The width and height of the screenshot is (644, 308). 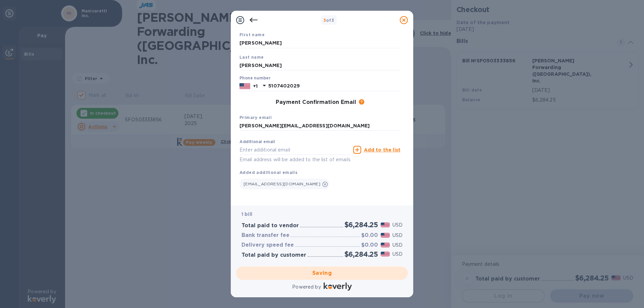 I want to click on label: Phone number, so click(x=255, y=78).